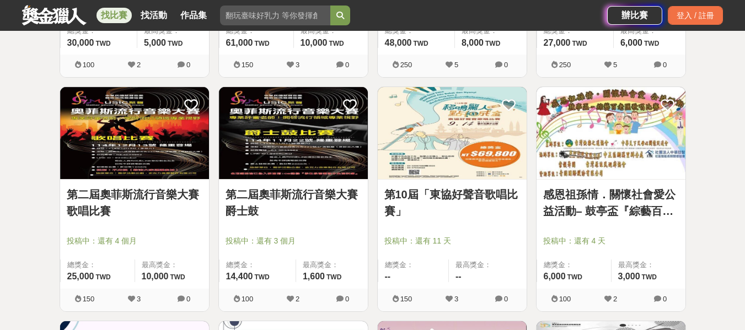 The image size is (745, 330). What do you see at coordinates (398, 42) in the screenshot?
I see `span: 48,000` at bounding box center [398, 42].